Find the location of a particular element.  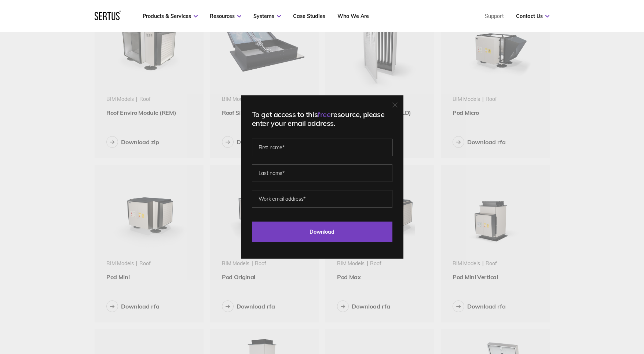

input: Last name* is located at coordinates (322, 174).